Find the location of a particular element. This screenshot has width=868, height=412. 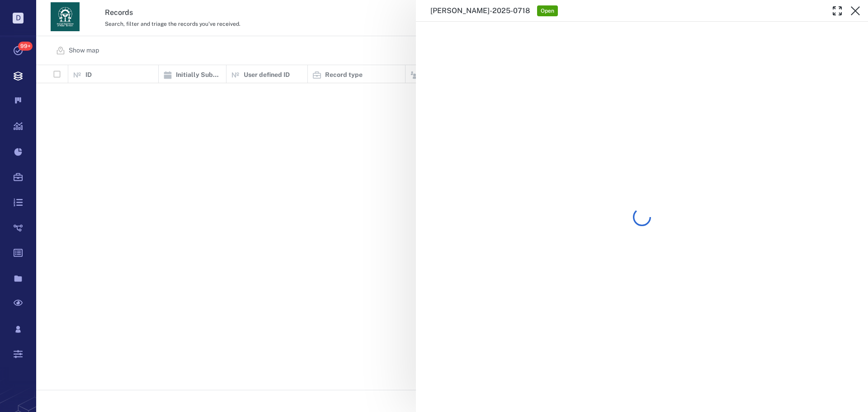

span: Open is located at coordinates (547, 11).